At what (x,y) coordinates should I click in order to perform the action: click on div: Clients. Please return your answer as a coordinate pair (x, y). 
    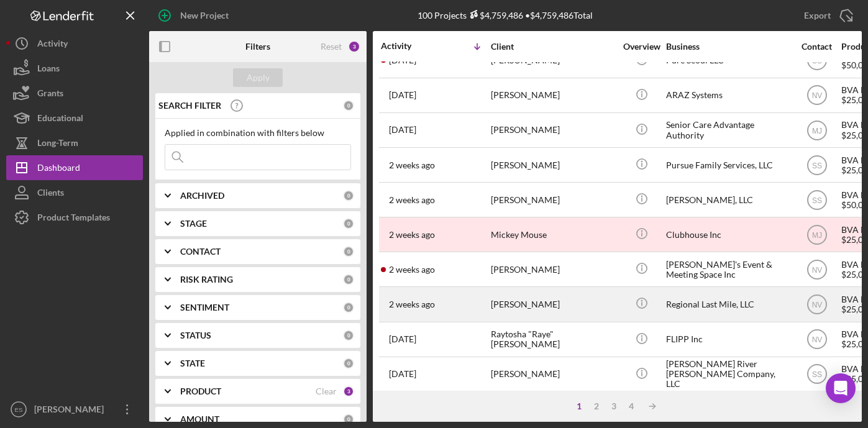
    Looking at the image, I should click on (50, 194).